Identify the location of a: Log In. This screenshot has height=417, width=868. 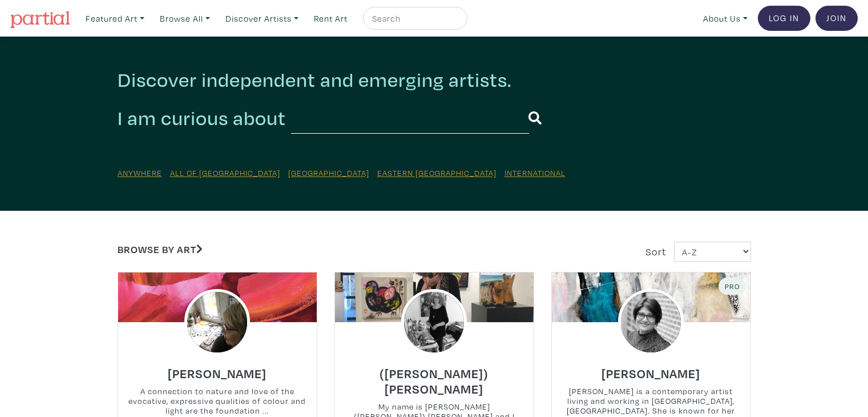
(784, 19).